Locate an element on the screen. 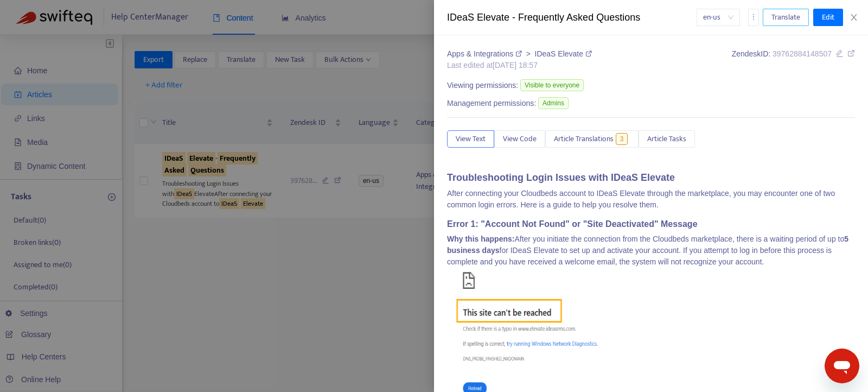  button: more is located at coordinates (753, 18).